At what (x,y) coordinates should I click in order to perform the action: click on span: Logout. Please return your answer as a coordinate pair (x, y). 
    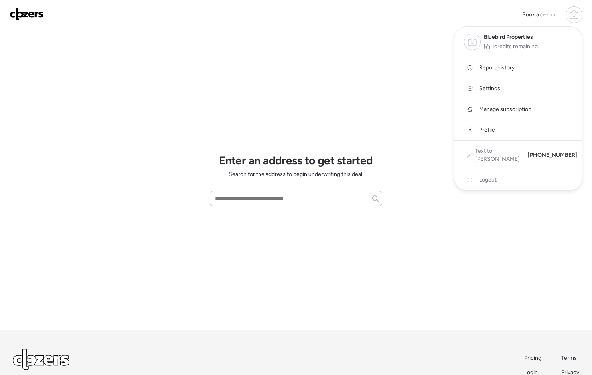
    Looking at the image, I should click on (488, 180).